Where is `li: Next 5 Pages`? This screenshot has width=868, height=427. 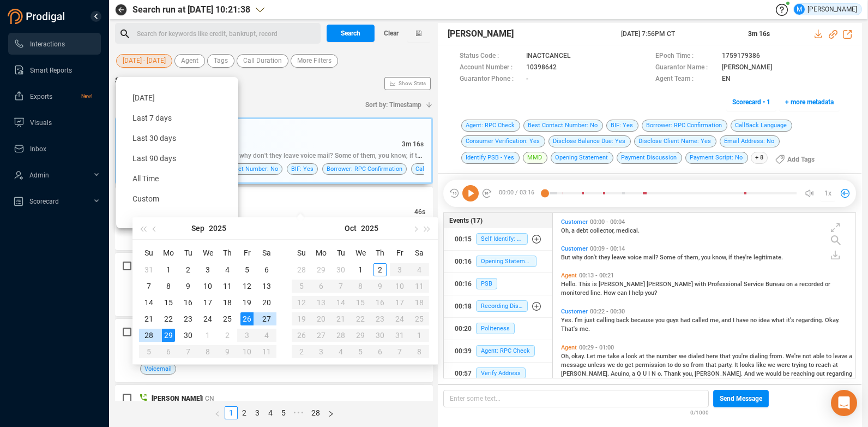 li: Next 5 Pages is located at coordinates (299, 412).